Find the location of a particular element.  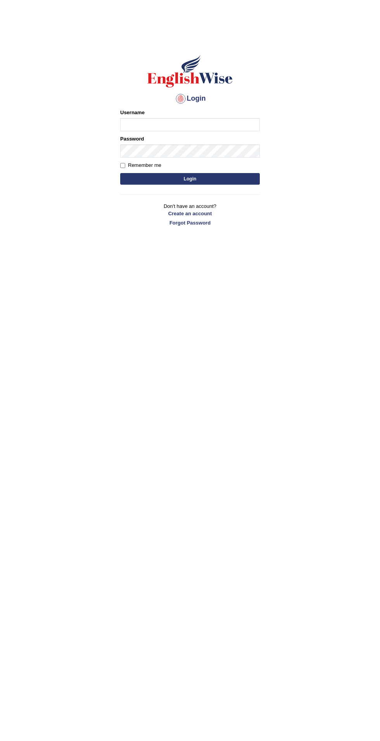

input: Remember me is located at coordinates (122, 165).